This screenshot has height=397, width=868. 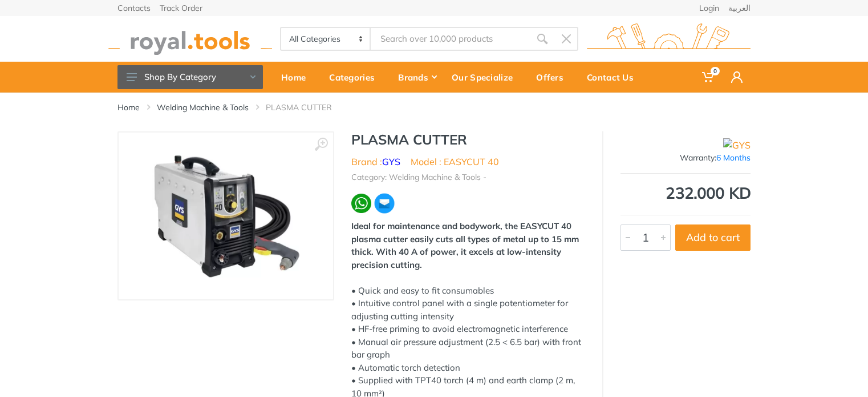 What do you see at coordinates (419, 177) in the screenshot?
I see `li: Category: Welding Machine & Tools -` at bounding box center [419, 177].